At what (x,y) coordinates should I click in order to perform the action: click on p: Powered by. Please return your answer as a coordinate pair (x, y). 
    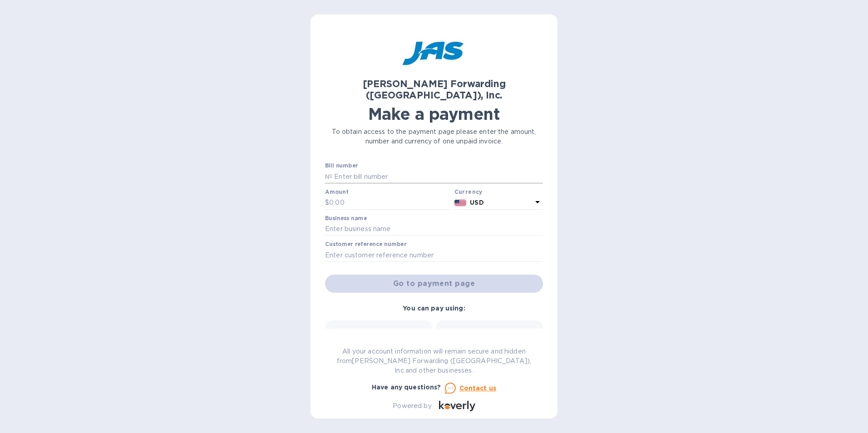
    Looking at the image, I should click on (411, 406).